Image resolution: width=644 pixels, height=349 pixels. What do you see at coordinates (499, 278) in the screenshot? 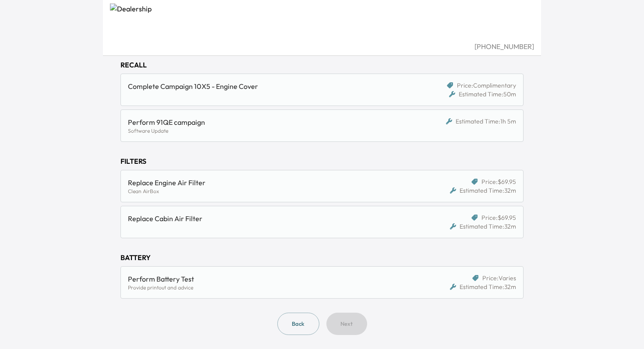
I see `span: Price: Varies` at bounding box center [499, 278].